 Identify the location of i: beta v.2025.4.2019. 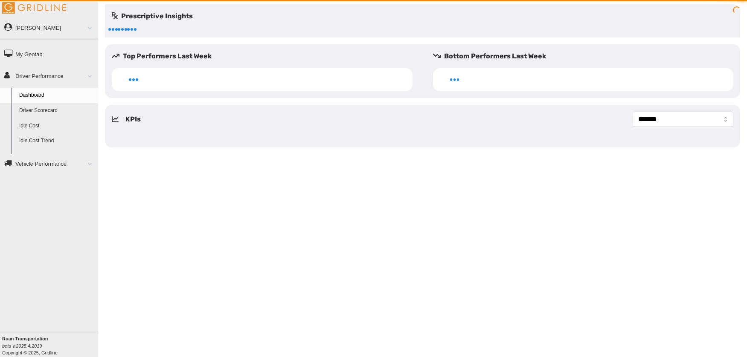
(22, 346).